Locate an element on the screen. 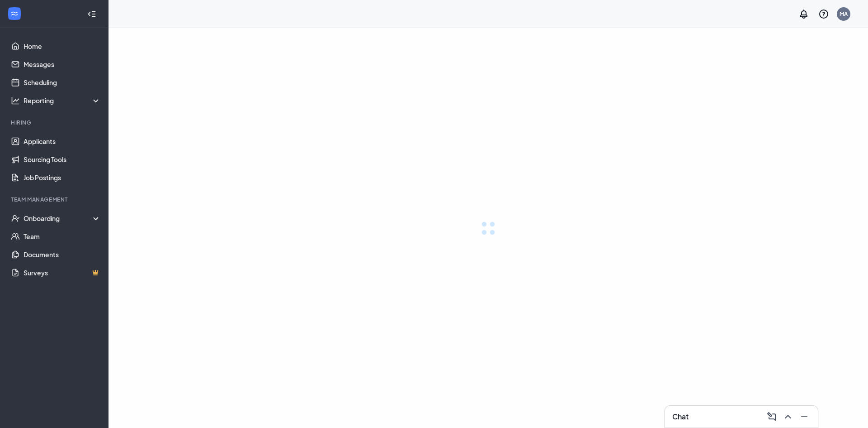  a: SurveysCrown is located at coordinates (62, 273).